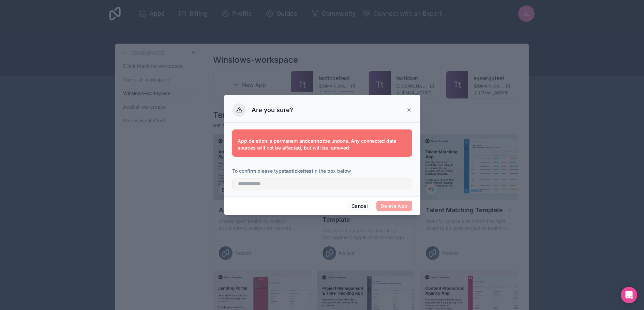 This screenshot has height=310, width=644. What do you see at coordinates (322, 171) in the screenshot?
I see `p: To confirm please type in the box below` at bounding box center [322, 171].